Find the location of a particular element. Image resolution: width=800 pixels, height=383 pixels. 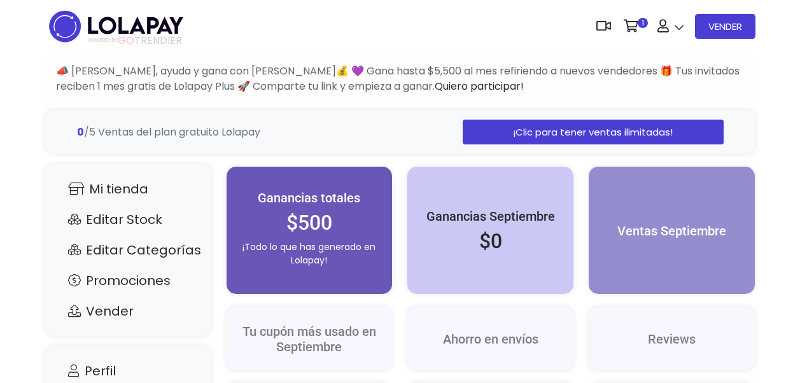

span: 1 is located at coordinates (643, 23).